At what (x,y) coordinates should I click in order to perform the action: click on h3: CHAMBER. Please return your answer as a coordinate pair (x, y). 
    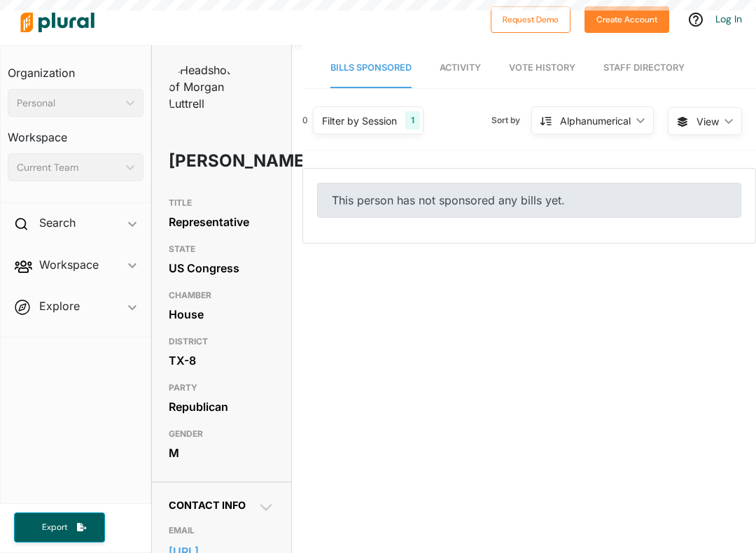
    Looking at the image, I should click on (222, 295).